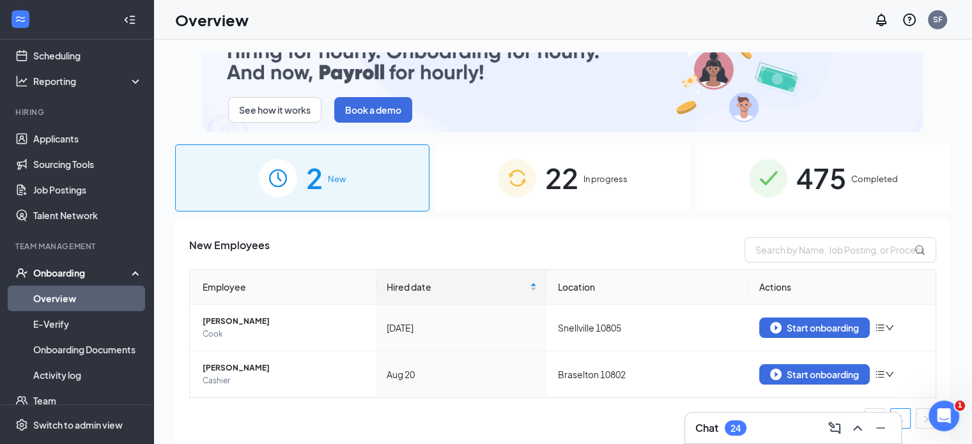 The width and height of the screenshot is (972, 444). I want to click on li: Next Page, so click(926, 419).